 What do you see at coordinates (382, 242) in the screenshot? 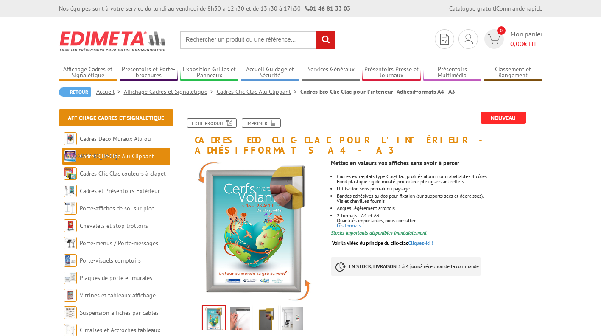
I see `a: Voir la vidéo du principe du clic-clacCliquez-ici !` at bounding box center [382, 242].